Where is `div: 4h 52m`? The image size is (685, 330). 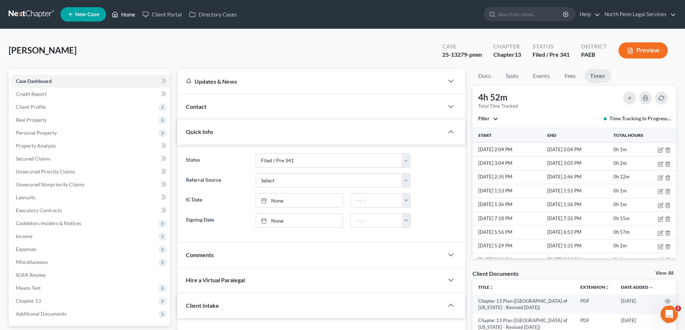 div: 4h 52m is located at coordinates (498, 97).